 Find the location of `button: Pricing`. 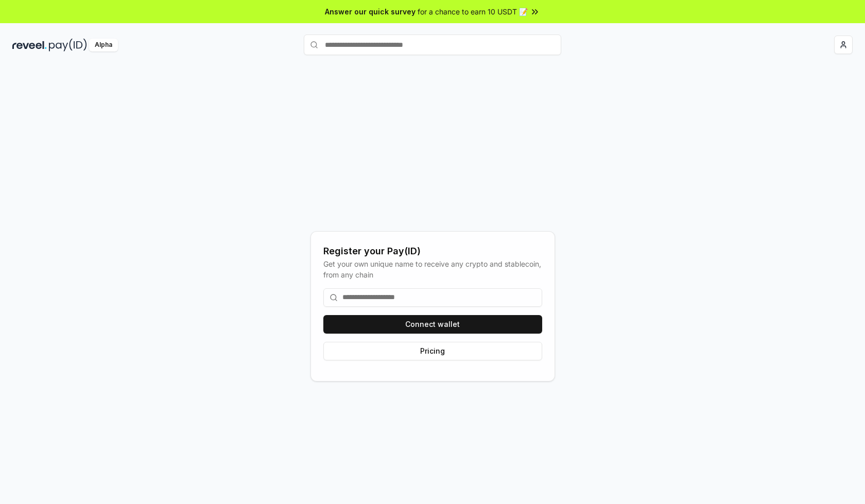

button: Pricing is located at coordinates (432, 351).